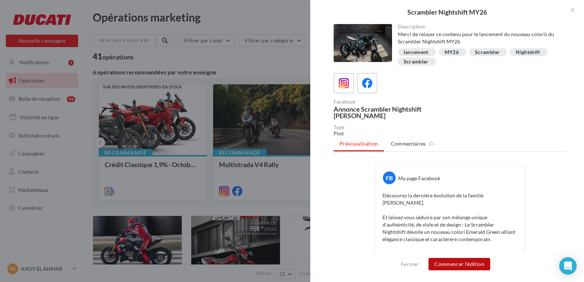 The height and width of the screenshot is (282, 584). What do you see at coordinates (410, 264) in the screenshot?
I see `button: Fermer` at bounding box center [410, 264].